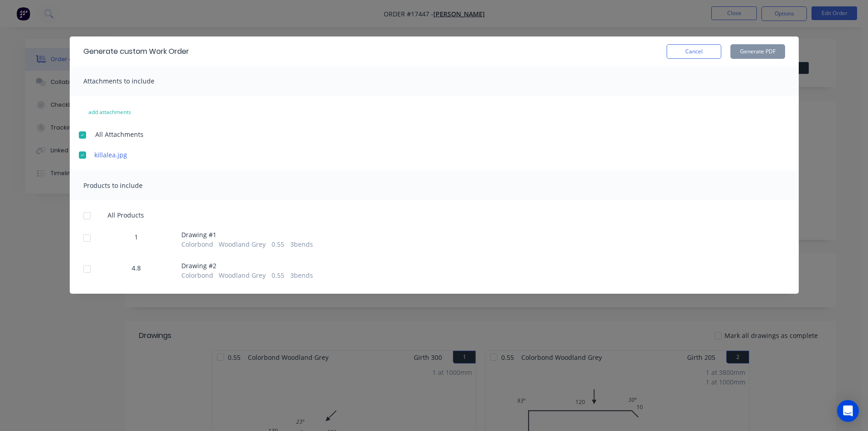  Describe the element at coordinates (758, 52) in the screenshot. I see `button: Generate PDF` at that location.